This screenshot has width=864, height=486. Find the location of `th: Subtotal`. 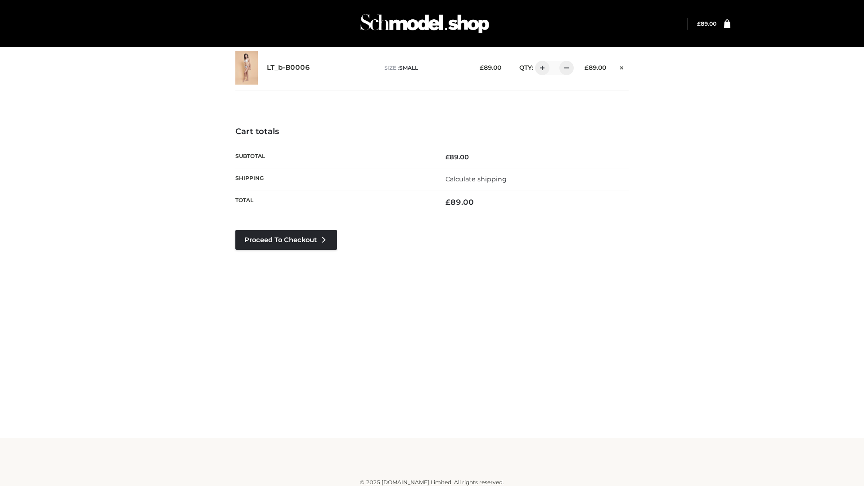

th: Subtotal is located at coordinates (333, 157).